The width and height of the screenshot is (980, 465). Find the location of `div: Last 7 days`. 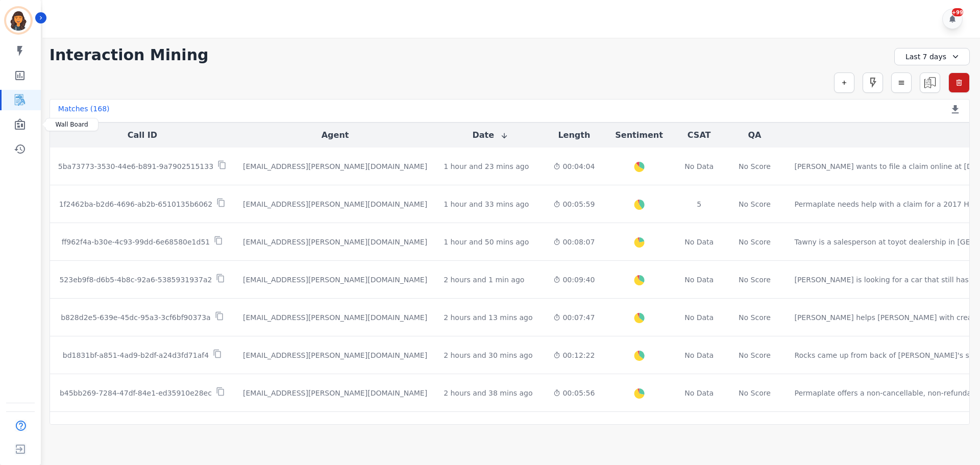

div: Last 7 days is located at coordinates (932, 56).